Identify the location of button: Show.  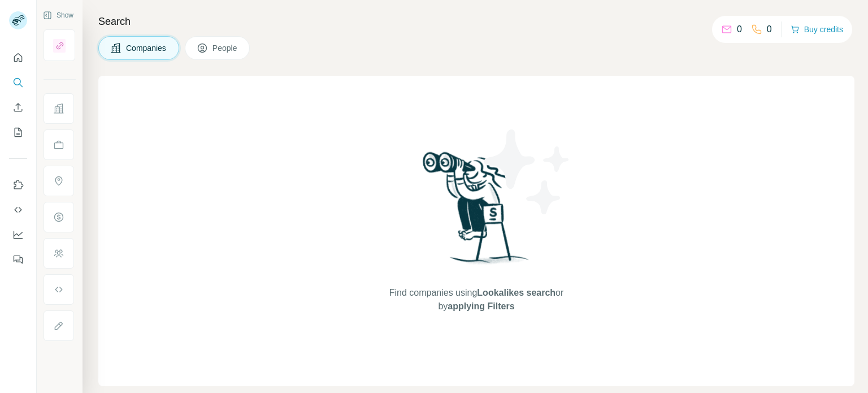
(58, 15).